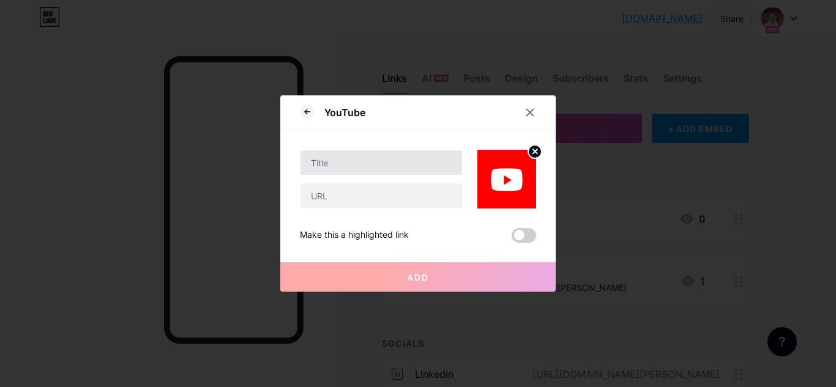 This screenshot has height=387, width=836. I want to click on button: Add, so click(418, 277).